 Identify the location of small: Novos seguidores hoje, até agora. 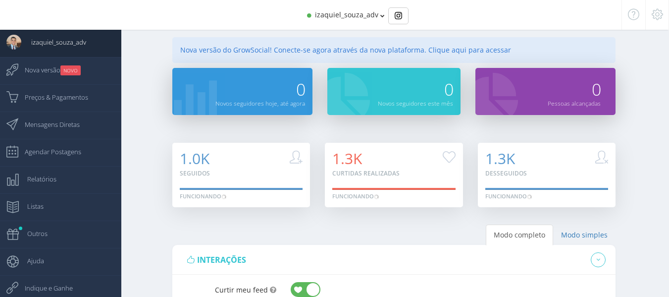
(260, 103).